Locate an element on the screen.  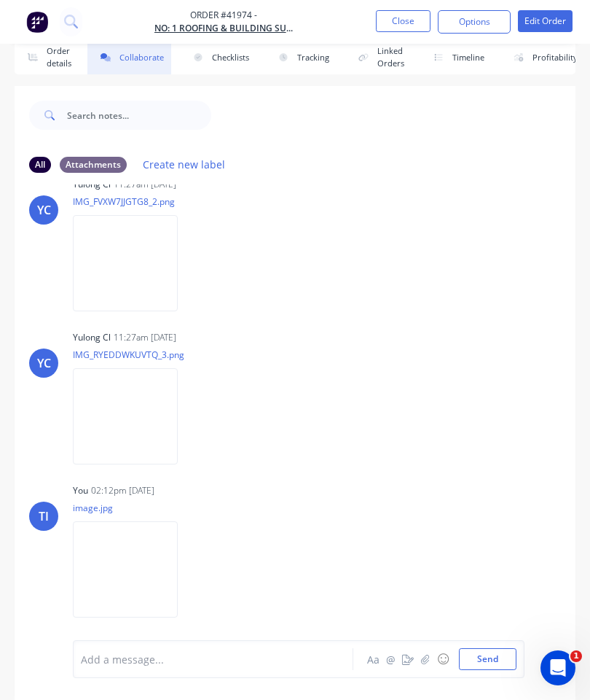
div: You is located at coordinates (80, 491).